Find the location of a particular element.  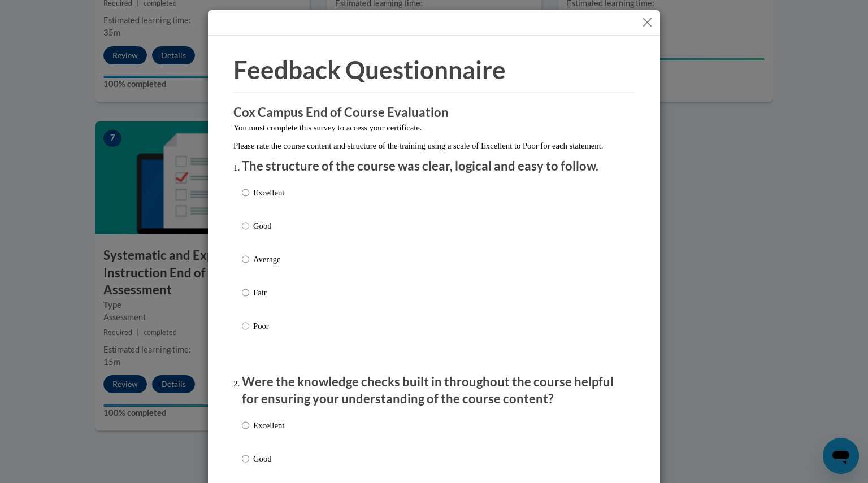

input: Poor is located at coordinates (245, 326).